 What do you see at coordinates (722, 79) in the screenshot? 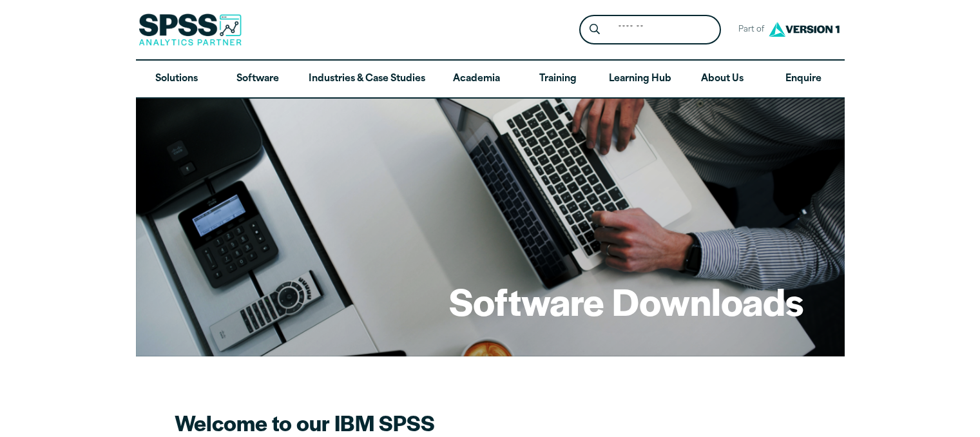
I see `a: About Us` at bounding box center [722, 79].